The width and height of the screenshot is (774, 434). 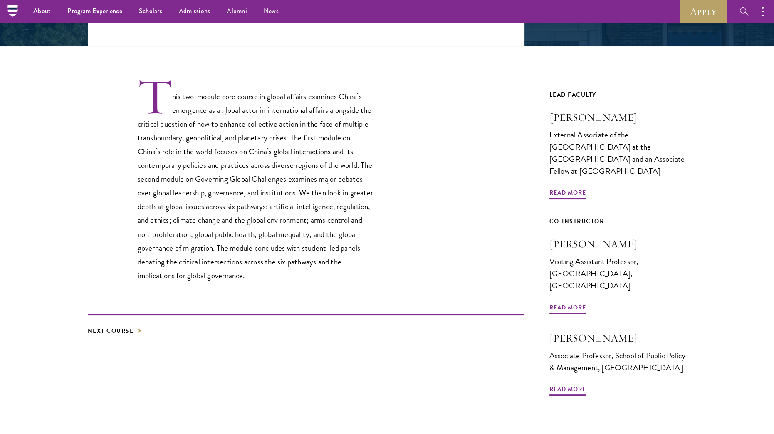 What do you see at coordinates (115, 330) in the screenshot?
I see `a: Next Course` at bounding box center [115, 330].